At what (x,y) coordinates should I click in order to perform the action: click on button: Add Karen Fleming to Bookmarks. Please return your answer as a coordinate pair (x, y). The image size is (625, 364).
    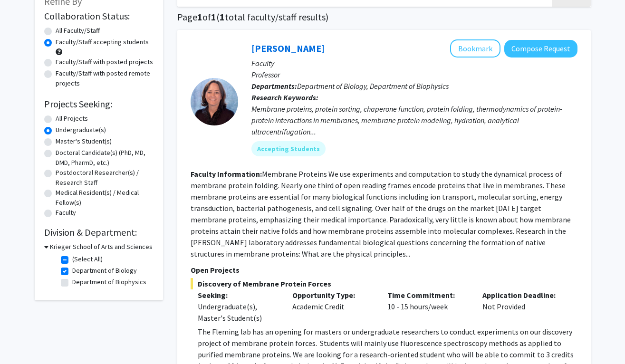
    Looking at the image, I should click on (475, 48).